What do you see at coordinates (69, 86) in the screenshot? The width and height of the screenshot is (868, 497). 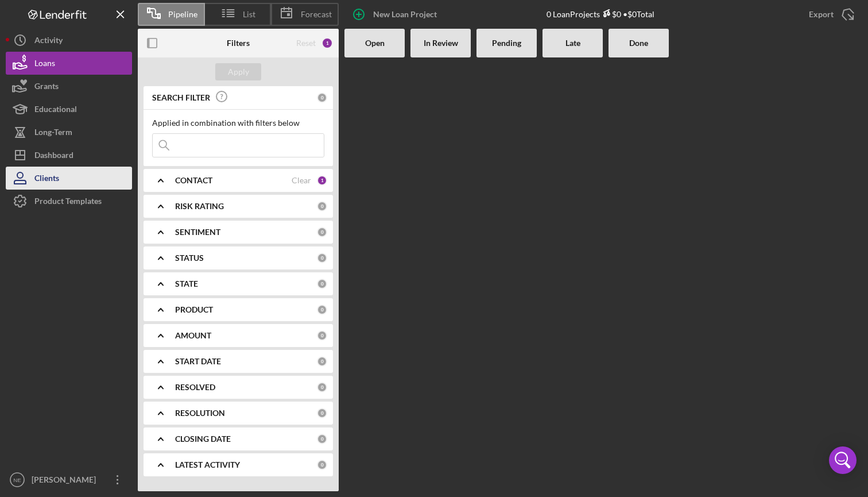 I see `a: Grants` at bounding box center [69, 86].